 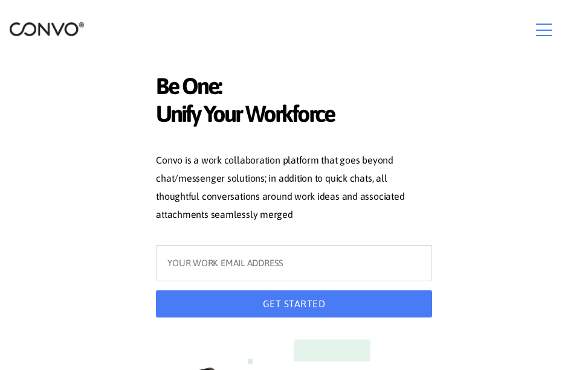 What do you see at coordinates (294, 189) in the screenshot?
I see `p: Convo is a work collaboration platform that goes beyond chat/messenger solutions; in addition to ...` at bounding box center [294, 189].